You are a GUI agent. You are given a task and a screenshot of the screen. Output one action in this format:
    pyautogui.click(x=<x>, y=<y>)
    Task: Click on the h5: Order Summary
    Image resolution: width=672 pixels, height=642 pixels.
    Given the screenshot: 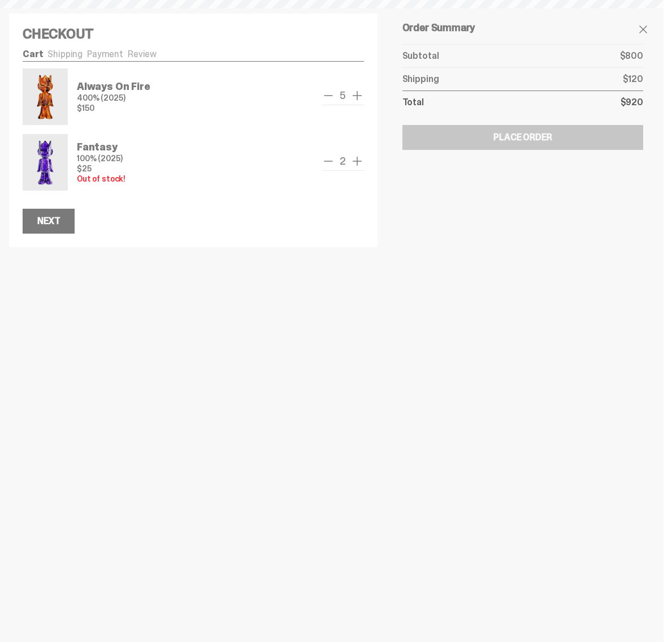 What is the action you would take?
    pyautogui.click(x=523, y=28)
    